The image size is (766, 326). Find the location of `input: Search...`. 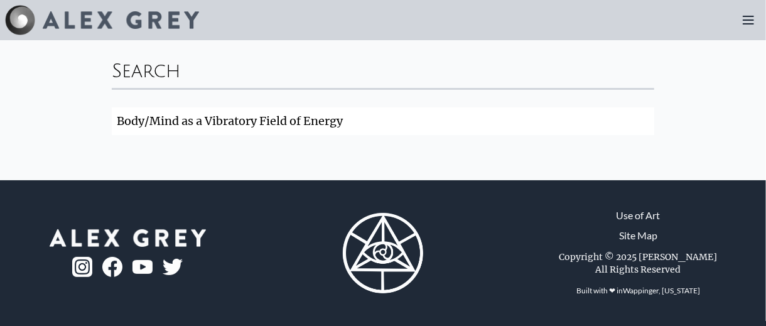

input: Search... is located at coordinates (383, 121).